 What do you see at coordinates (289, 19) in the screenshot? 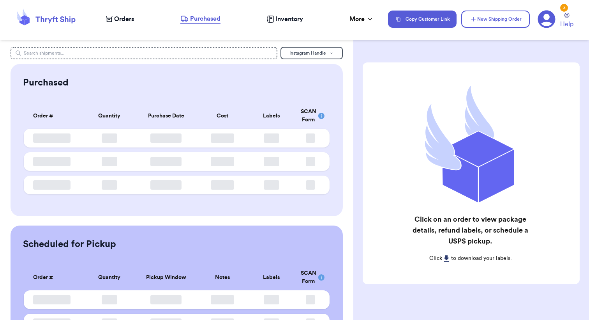
I see `span: Inventory` at bounding box center [289, 19].